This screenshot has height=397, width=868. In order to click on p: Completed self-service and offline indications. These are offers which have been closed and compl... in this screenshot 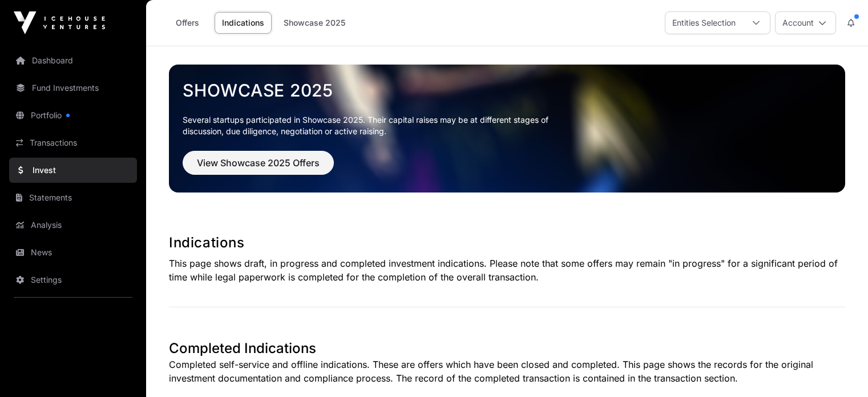, I will do `click(507, 371)`.